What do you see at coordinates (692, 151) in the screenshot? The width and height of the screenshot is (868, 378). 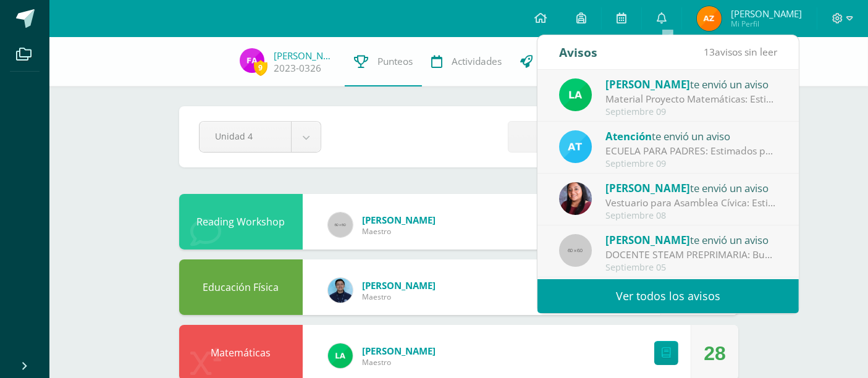 I see `div: ECUELA PARA PADRES: Estimados padres de familia. Les compartimos información sobre nuestra escuel...` at bounding box center [692, 151].